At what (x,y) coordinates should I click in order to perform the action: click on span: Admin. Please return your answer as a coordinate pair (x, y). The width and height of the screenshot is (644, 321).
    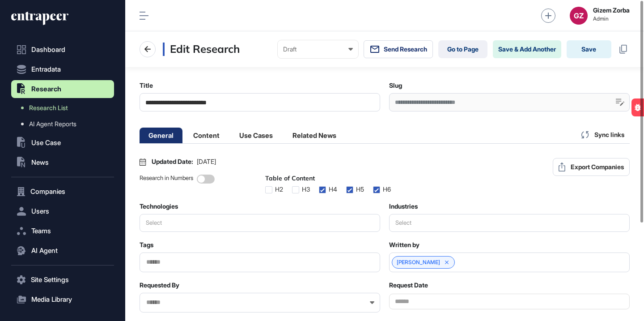
    Looking at the image, I should click on (611, 19).